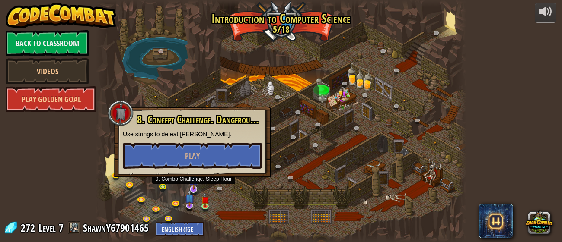  What do you see at coordinates (205, 200) in the screenshot?
I see `img: level-banner-unstarted.png` at bounding box center [205, 200].